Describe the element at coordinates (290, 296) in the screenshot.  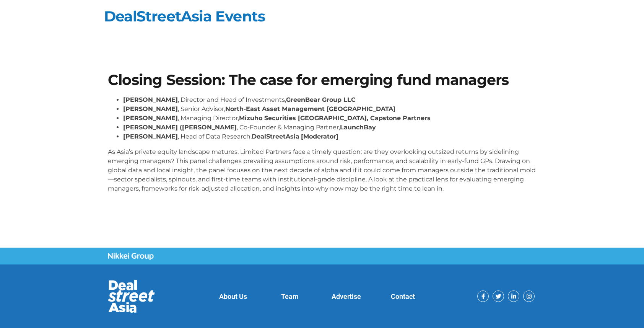
I see `a: Team` at that location.